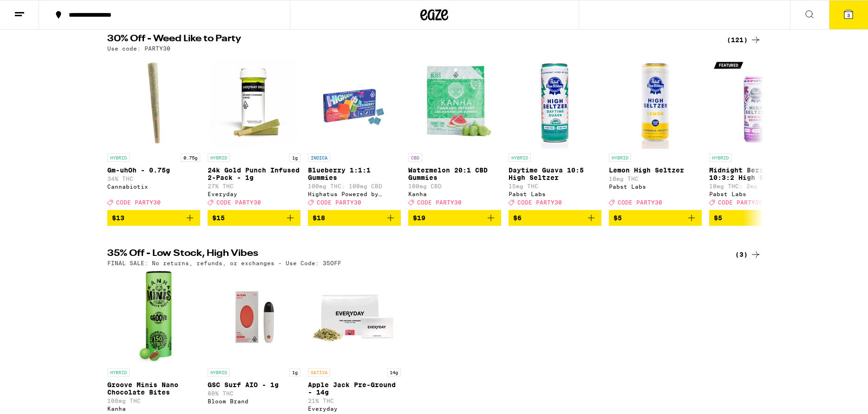 The width and height of the screenshot is (868, 414). Describe the element at coordinates (454, 174) in the screenshot. I see `p: Watermelon 20:1 CBD Gummies` at that location.